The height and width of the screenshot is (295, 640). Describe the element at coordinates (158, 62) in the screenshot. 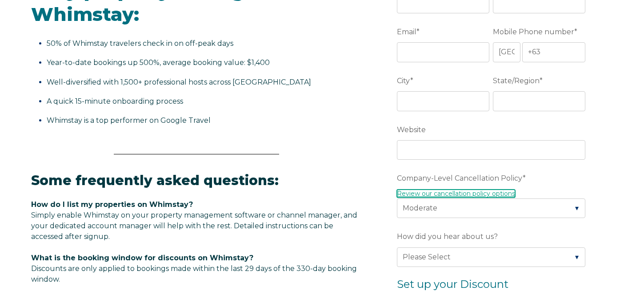

I see `span: Year-to-date bookings up 500%, average booking value: $1,400` at that location.